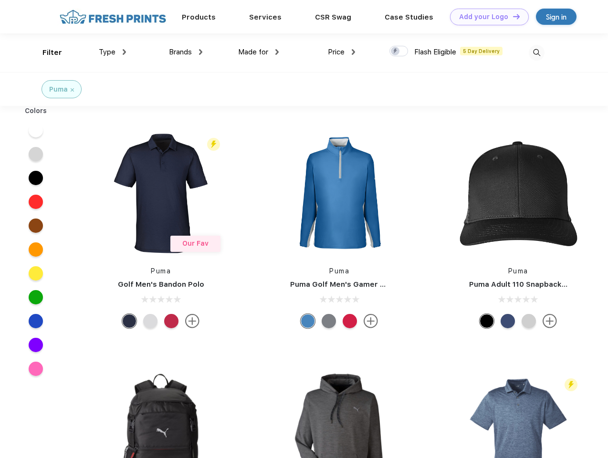 The image size is (608, 458). Describe the element at coordinates (107, 52) in the screenshot. I see `span: Type` at that location.